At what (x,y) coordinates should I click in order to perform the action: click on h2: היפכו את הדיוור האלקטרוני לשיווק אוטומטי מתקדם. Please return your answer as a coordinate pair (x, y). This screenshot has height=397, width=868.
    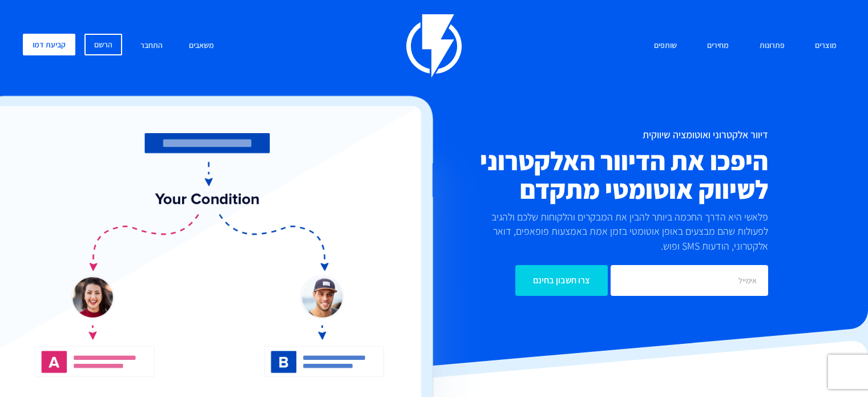
    Looking at the image, I should click on (571, 175).